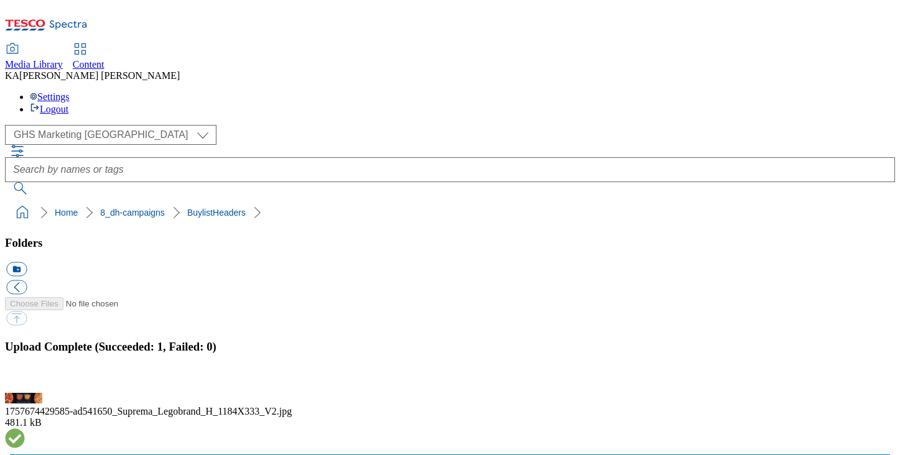 This screenshot has height=455, width=900. Describe the element at coordinates (34, 64) in the screenshot. I see `span: Media Library` at that location.